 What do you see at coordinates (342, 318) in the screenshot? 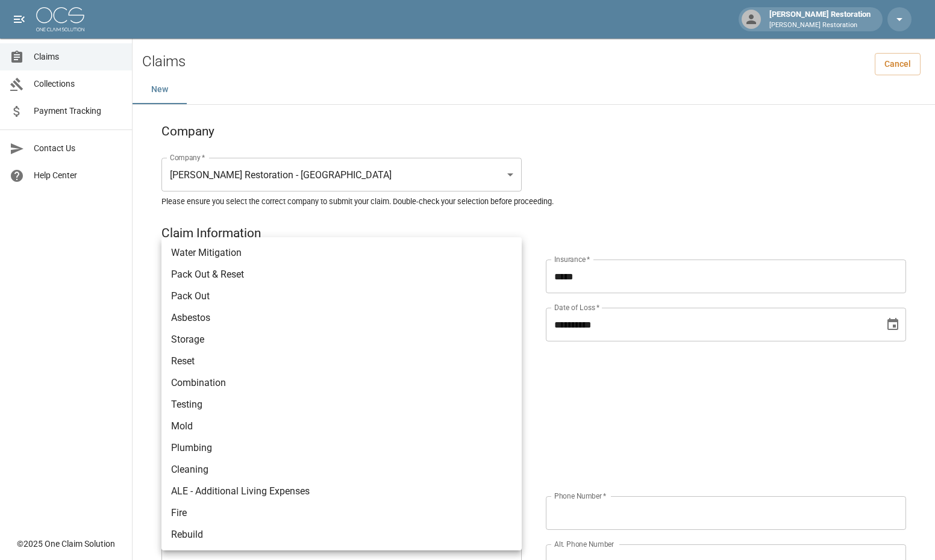
I see `li: Asbestos` at bounding box center [342, 318].